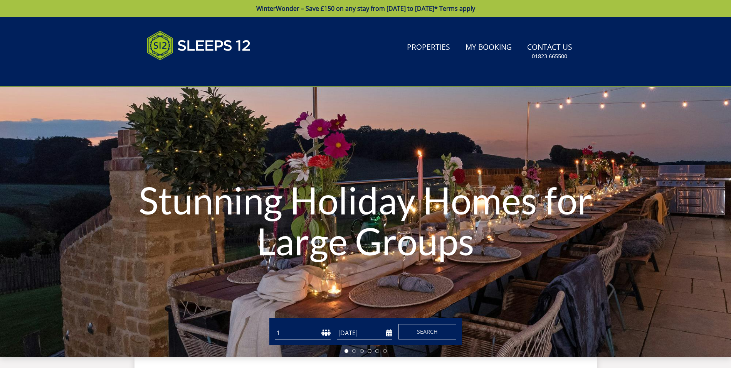 The width and height of the screenshot is (731, 368). I want to click on button: Search, so click(427, 331).